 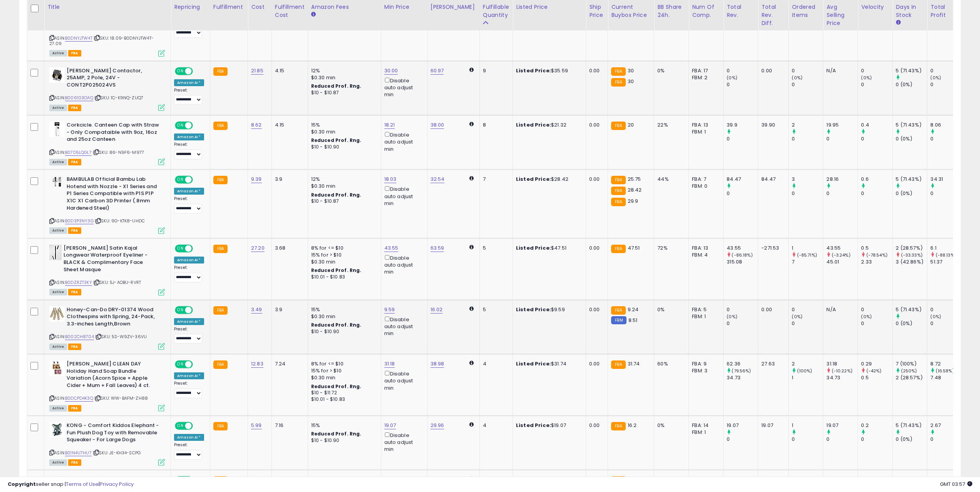 I want to click on a: 12.83, so click(x=257, y=364).